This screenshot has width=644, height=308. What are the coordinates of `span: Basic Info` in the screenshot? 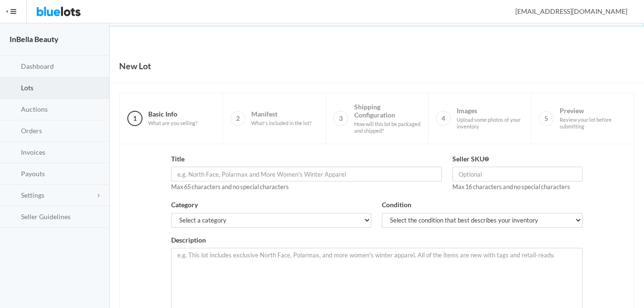 It's located at (172, 118).